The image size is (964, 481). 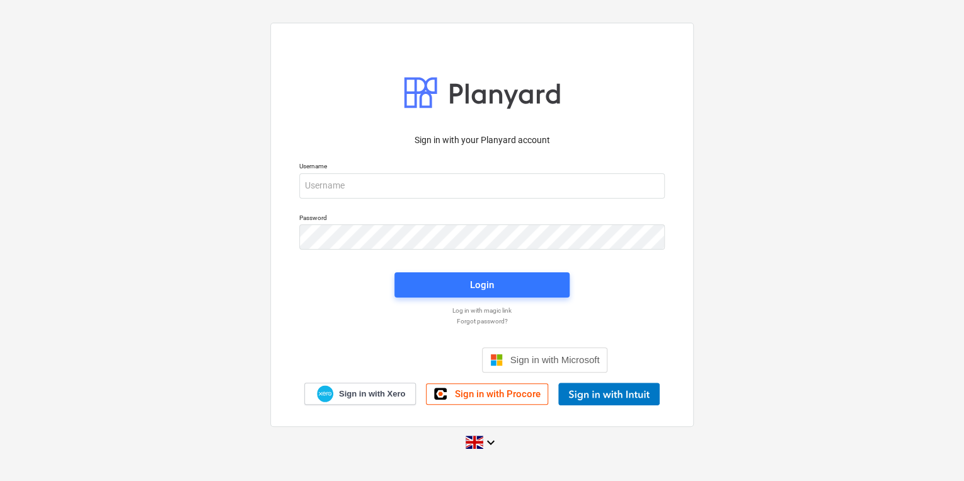 What do you see at coordinates (496, 360) in the screenshot?
I see `img: Microsoft logo` at bounding box center [496, 360].